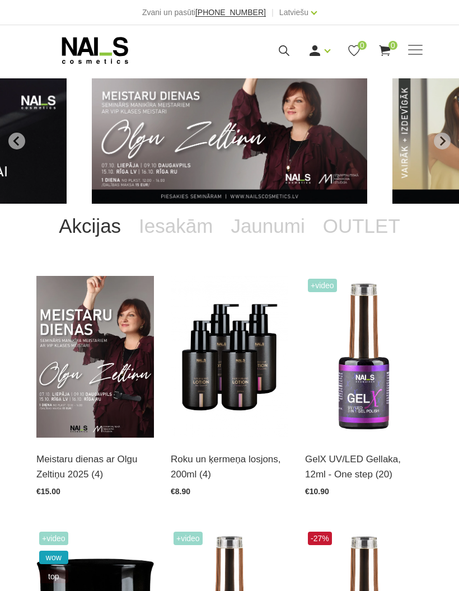 The width and height of the screenshot is (459, 591). What do you see at coordinates (90, 226) in the screenshot?
I see `a: Akcijas` at bounding box center [90, 226].